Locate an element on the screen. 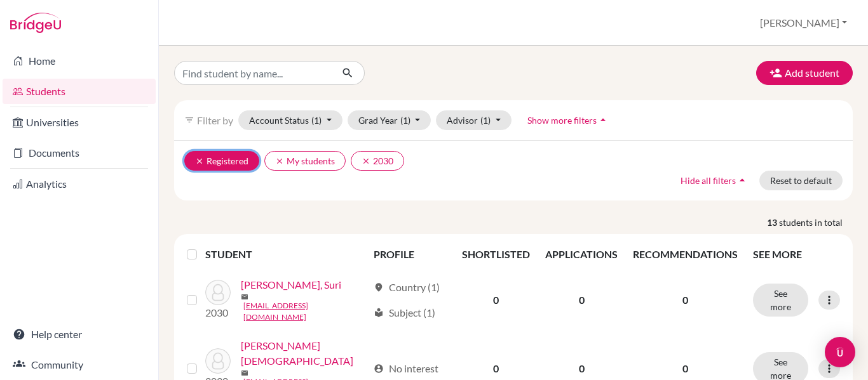 This screenshot has width=868, height=380. th: STUDENT is located at coordinates (285, 255).